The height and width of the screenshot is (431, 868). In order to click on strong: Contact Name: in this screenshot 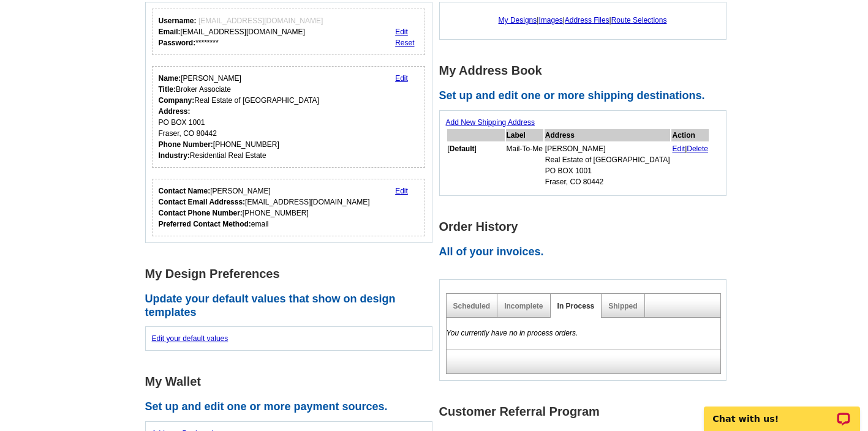, I will do `click(185, 191)`.